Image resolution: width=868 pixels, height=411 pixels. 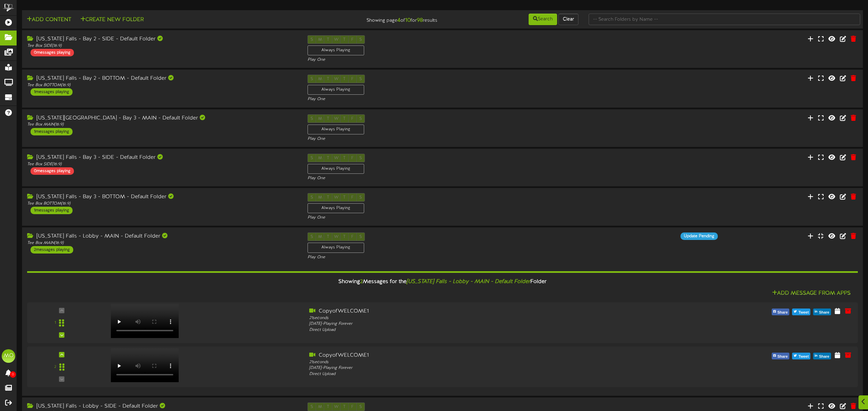 What do you see at coordinates (408, 20) in the screenshot?
I see `strong: 10` at bounding box center [408, 20].